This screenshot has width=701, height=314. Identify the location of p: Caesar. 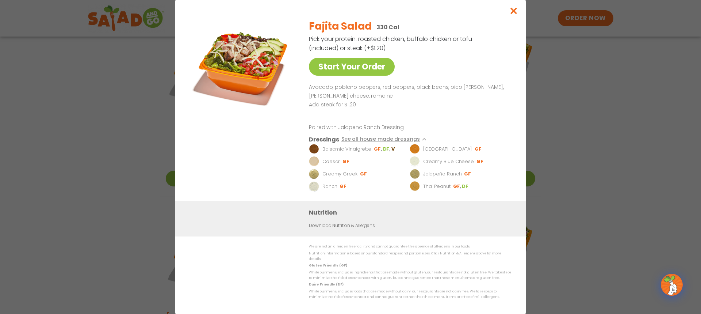
(331, 161).